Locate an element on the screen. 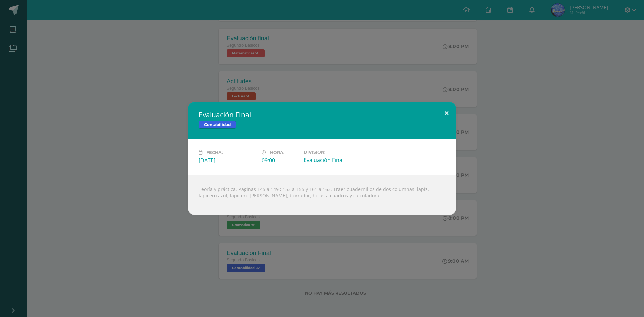  span: Fecha: is located at coordinates (214, 152).